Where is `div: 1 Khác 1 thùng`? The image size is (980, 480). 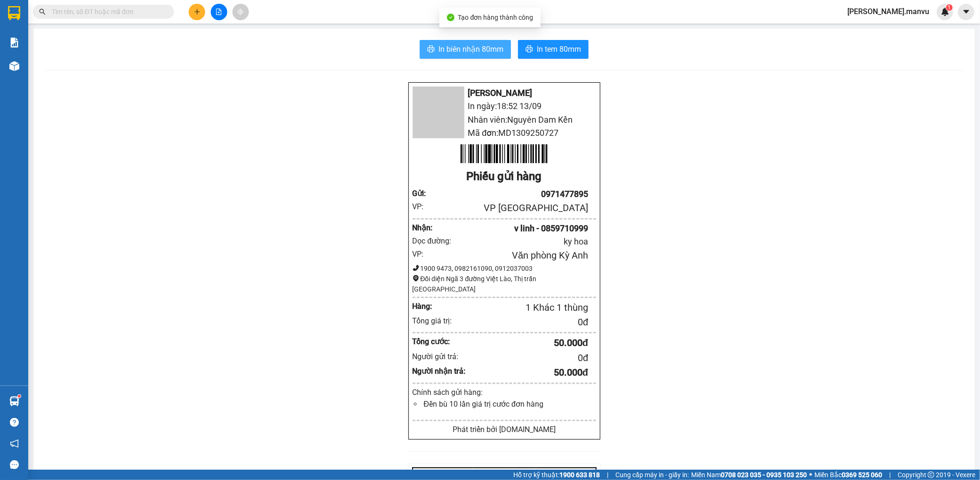 div: 1 Khác 1 thùng is located at coordinates (519, 307).